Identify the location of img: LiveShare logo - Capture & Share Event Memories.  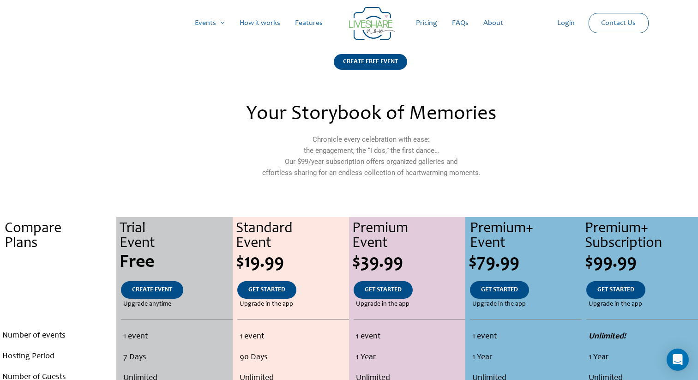
(372, 24).